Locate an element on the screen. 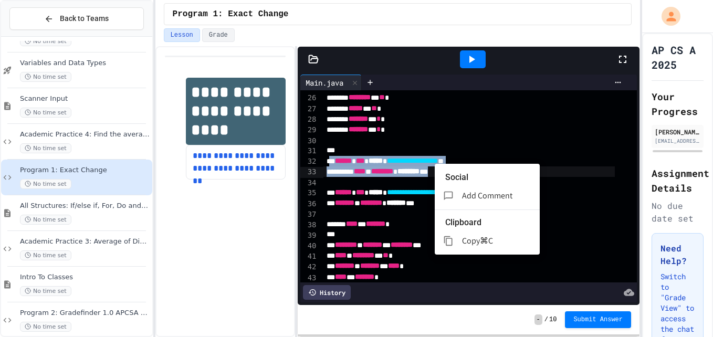  div: 28 is located at coordinates (309, 120).